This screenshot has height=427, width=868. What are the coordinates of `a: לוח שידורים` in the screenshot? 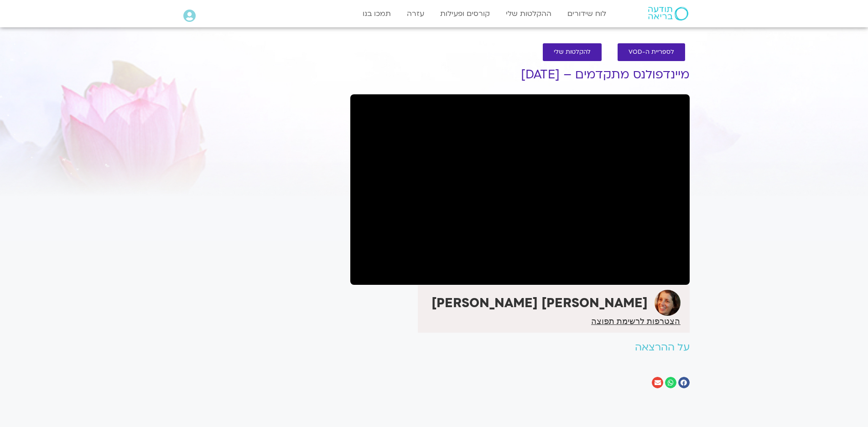 It's located at (586, 14).